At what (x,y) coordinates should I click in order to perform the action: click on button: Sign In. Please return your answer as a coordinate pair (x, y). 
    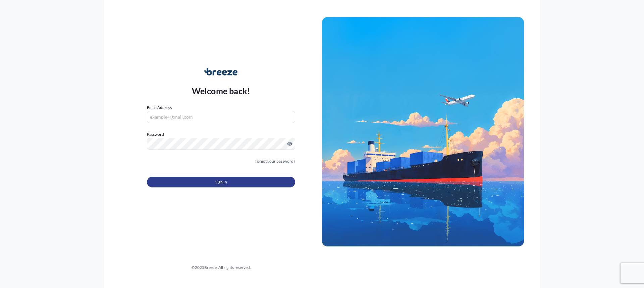
    Looking at the image, I should click on (221, 182).